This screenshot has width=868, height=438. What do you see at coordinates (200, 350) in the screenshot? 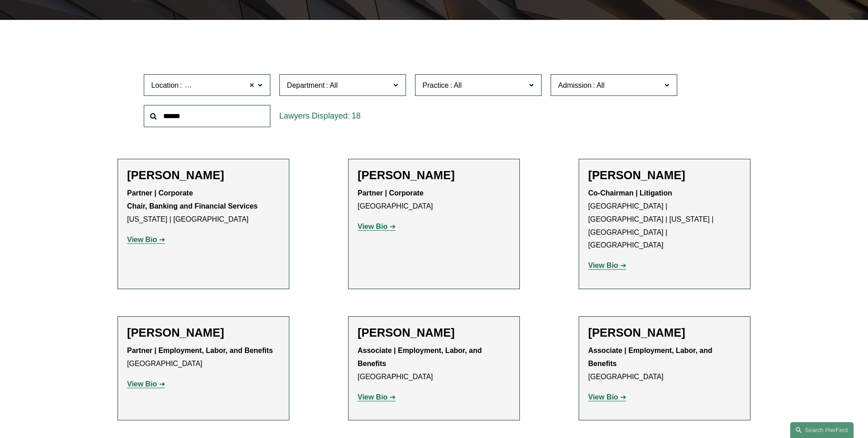
I see `strong: Partner | Employment, Labor, and Benefits` at bounding box center [200, 350].